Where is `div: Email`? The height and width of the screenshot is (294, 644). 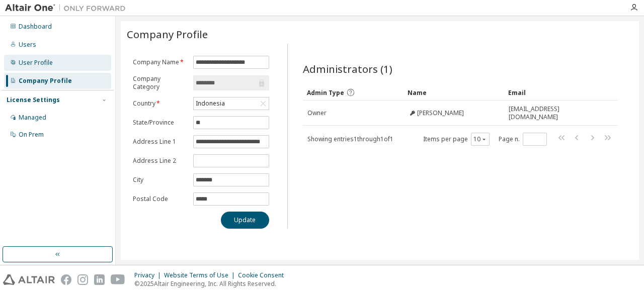 div: Email is located at coordinates (549, 93).